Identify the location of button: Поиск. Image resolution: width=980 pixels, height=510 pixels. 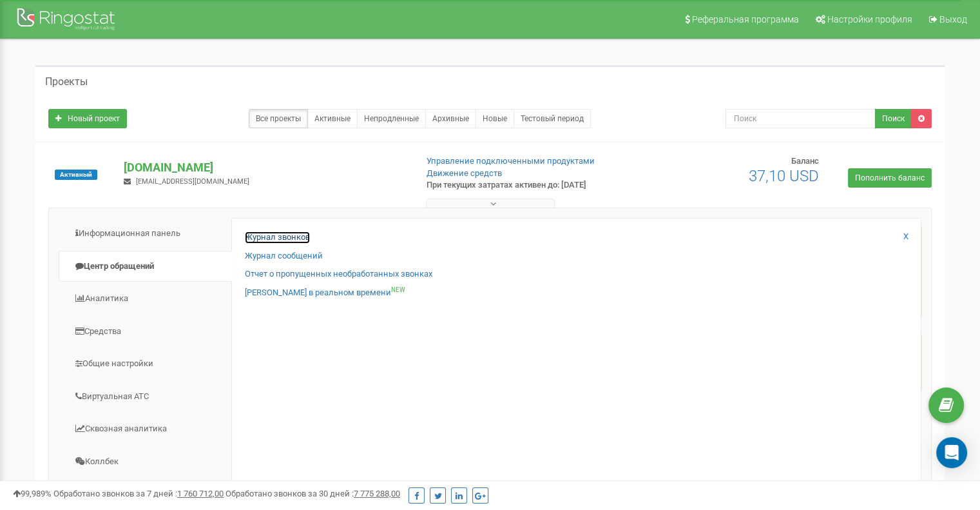
(893, 119).